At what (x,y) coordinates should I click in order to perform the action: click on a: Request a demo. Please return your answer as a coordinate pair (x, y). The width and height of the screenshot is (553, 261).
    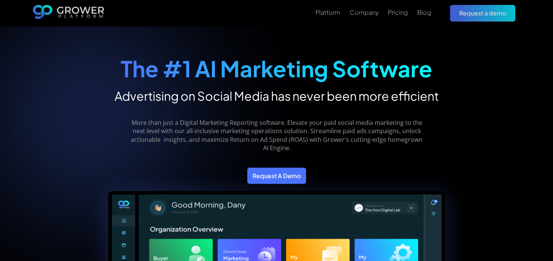
    Looking at the image, I should click on (483, 13).